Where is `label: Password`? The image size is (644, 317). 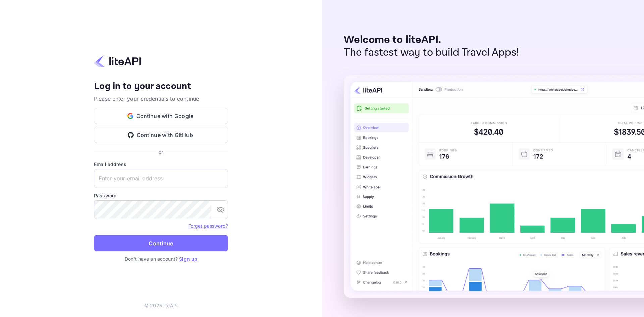 label: Password is located at coordinates (161, 195).